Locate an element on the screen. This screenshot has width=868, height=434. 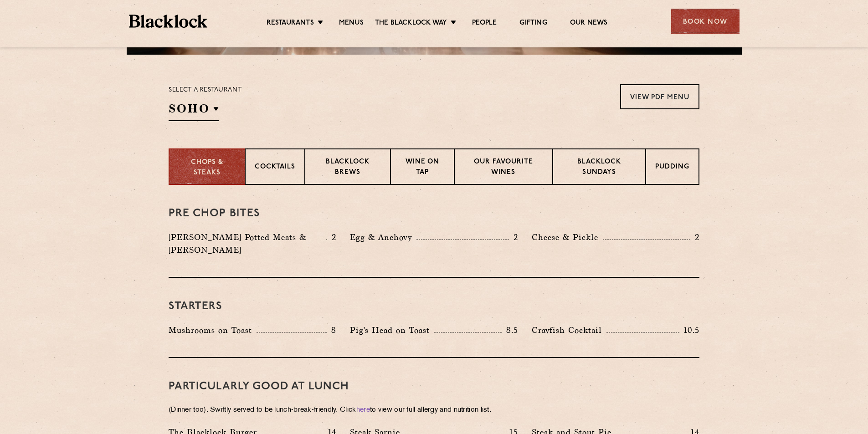
a: Our News is located at coordinates (588, 24).